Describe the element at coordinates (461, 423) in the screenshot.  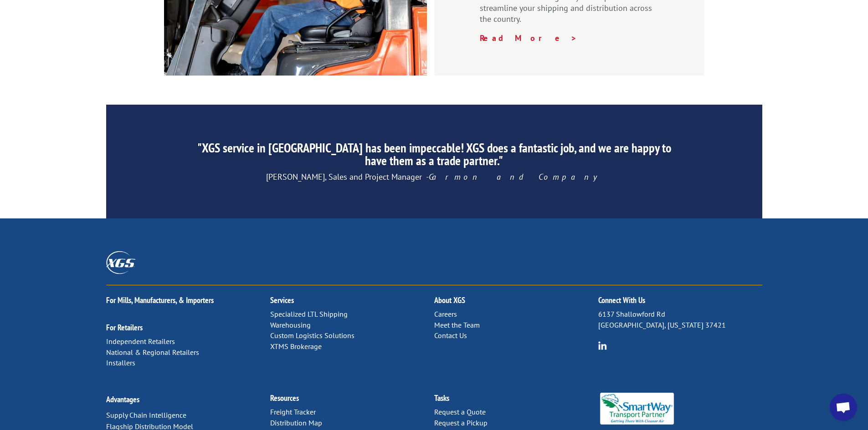
I see `a: Request a Pickup` at that location.